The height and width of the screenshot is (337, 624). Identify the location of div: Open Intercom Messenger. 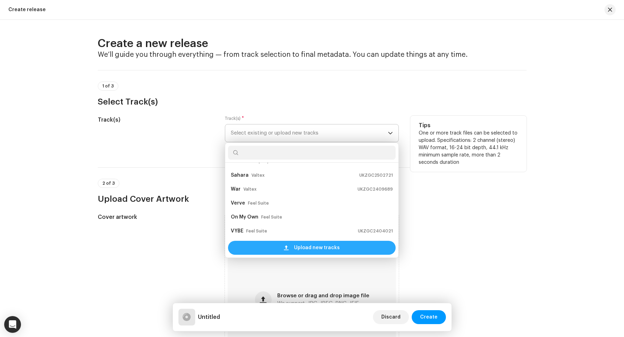
(13, 325).